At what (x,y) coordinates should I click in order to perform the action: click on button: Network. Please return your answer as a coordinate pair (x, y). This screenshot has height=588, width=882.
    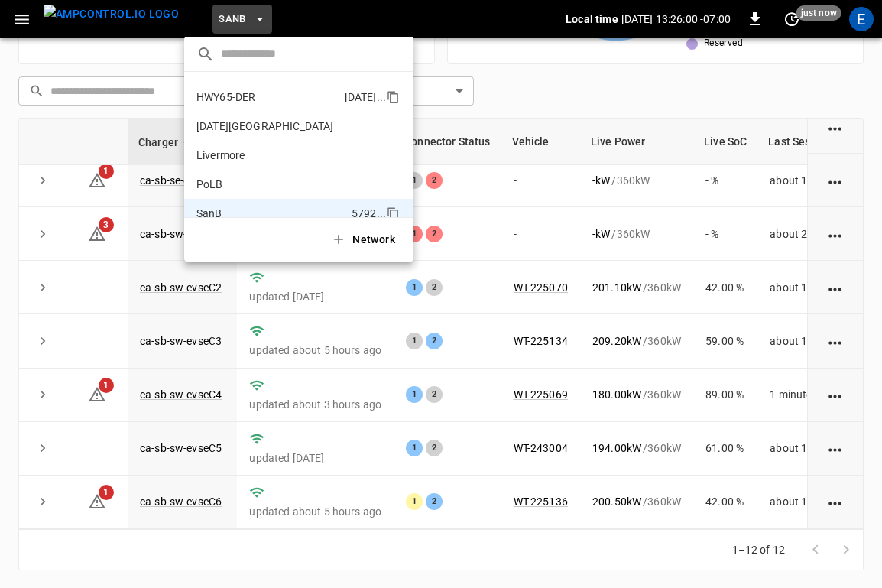
    Looking at the image, I should click on (365, 240).